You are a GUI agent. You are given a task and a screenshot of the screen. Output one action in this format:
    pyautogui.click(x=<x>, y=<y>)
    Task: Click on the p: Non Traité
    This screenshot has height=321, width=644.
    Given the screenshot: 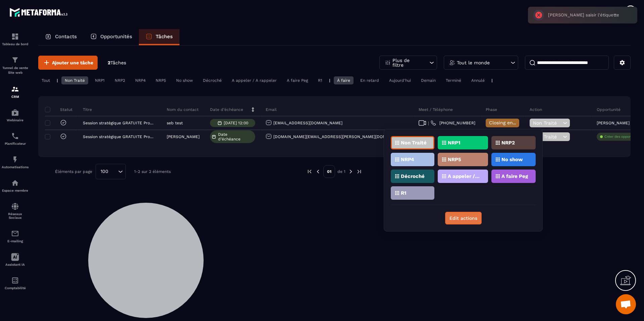 What is the action you would take?
    pyautogui.click(x=414, y=143)
    